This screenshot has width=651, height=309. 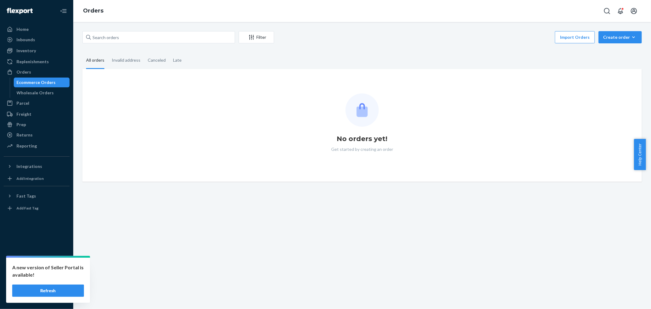 What do you see at coordinates (24, 72) in the screenshot?
I see `div: Orders` at bounding box center [24, 72].